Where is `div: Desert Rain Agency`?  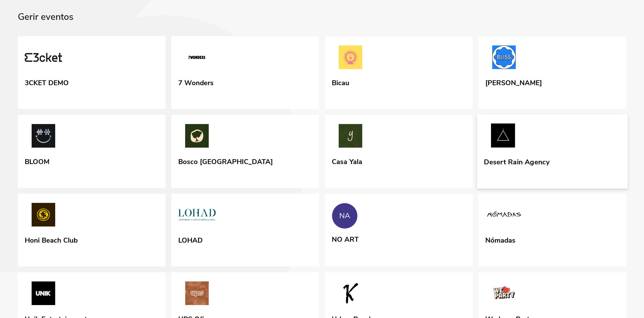
div: Desert Rain Agency is located at coordinates (517, 161).